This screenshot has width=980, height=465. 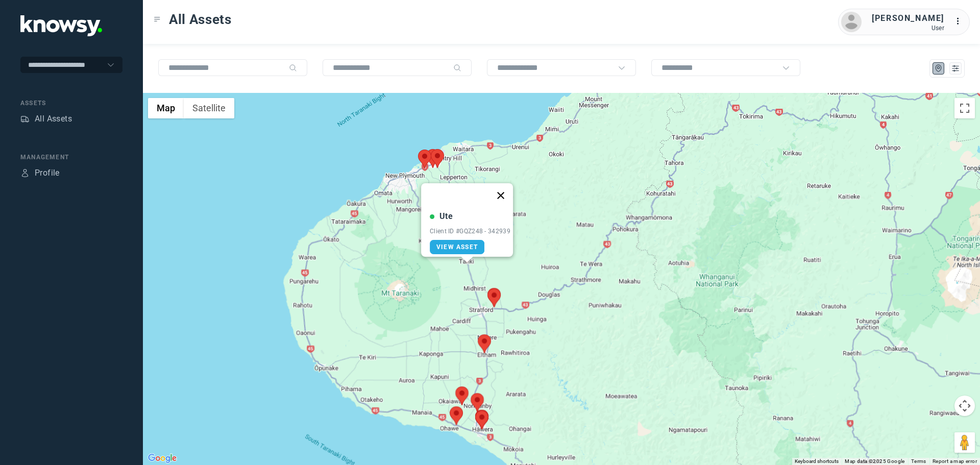 I want to click on a: AssetsAll Assets, so click(x=46, y=119).